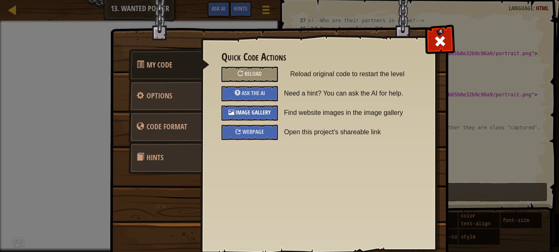  Describe the element at coordinates (253, 73) in the screenshot. I see `span: Reload` at that location.